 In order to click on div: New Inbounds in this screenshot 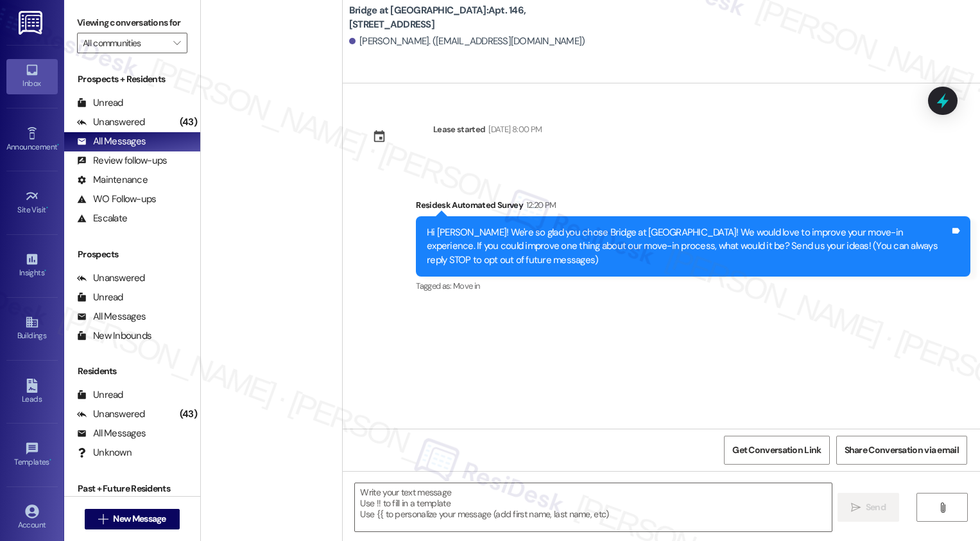, I will do `click(115, 336)`.